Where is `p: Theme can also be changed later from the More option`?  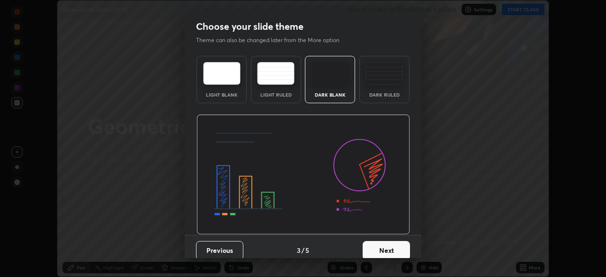
p: Theme can also be changed later from the More option is located at coordinates (273, 40).